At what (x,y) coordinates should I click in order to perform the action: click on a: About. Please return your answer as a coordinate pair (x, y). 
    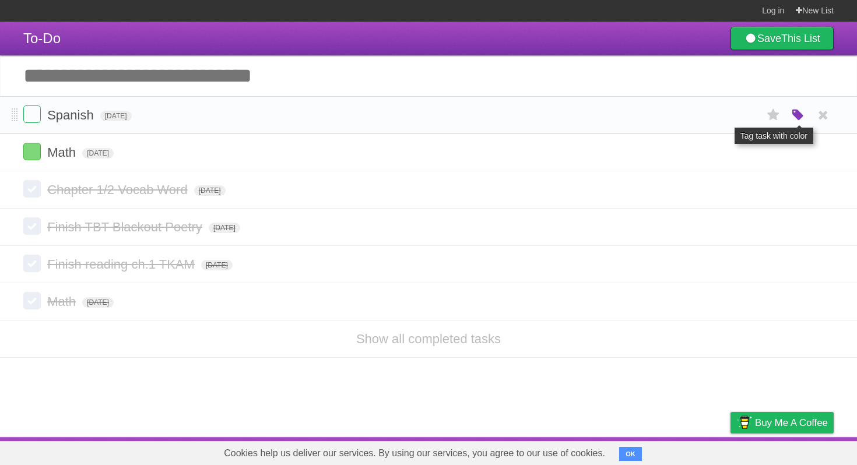
    Looking at the image, I should click on (587, 451).